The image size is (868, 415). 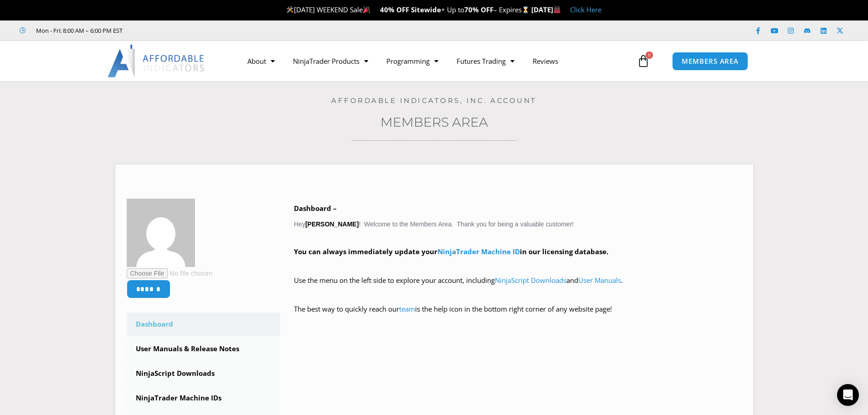 What do you see at coordinates (485, 61) in the screenshot?
I see `a: Futures Trading` at bounding box center [485, 61].